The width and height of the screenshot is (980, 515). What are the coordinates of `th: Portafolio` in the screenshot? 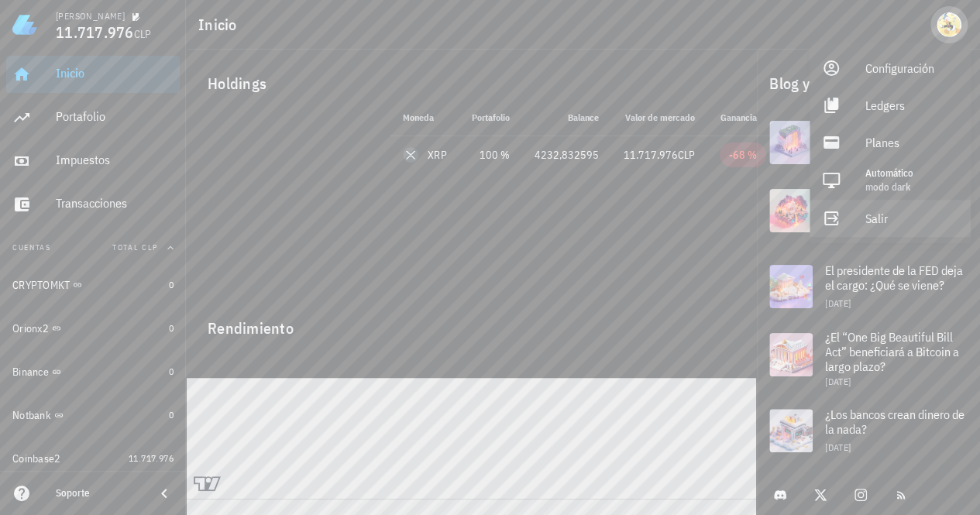 It's located at (490, 117).